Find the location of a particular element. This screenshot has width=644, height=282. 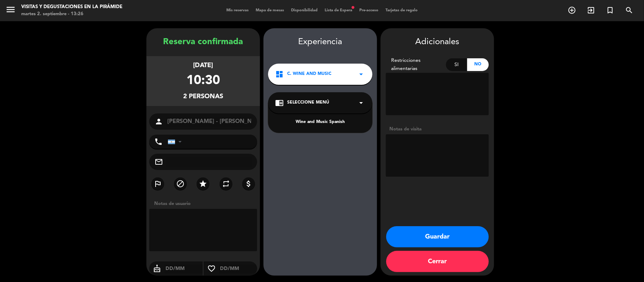

div: Adicionales is located at coordinates (436, 42).